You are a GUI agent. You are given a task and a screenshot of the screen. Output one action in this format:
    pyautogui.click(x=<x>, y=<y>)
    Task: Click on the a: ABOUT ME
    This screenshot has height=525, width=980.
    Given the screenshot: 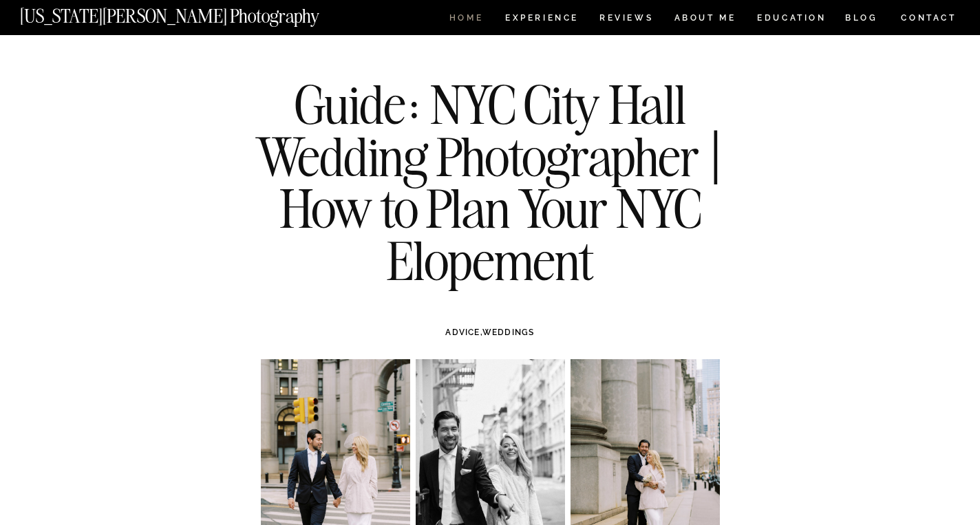 What is the action you would take?
    pyautogui.click(x=705, y=20)
    